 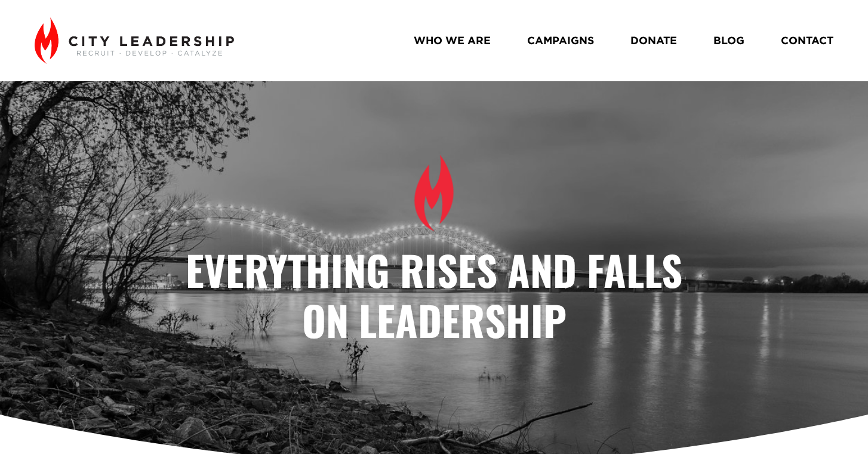 I want to click on a: CONTACT, so click(x=808, y=40).